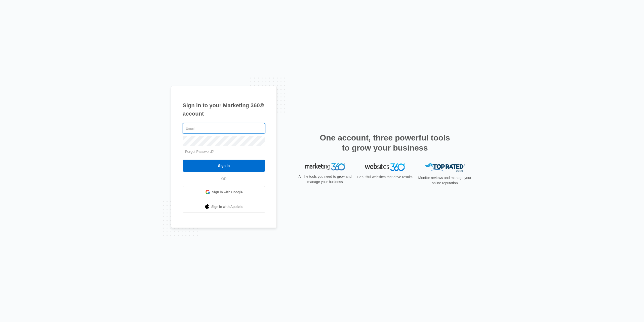 The image size is (644, 322). I want to click on span: Sign in with Apple Id, so click(227, 207).